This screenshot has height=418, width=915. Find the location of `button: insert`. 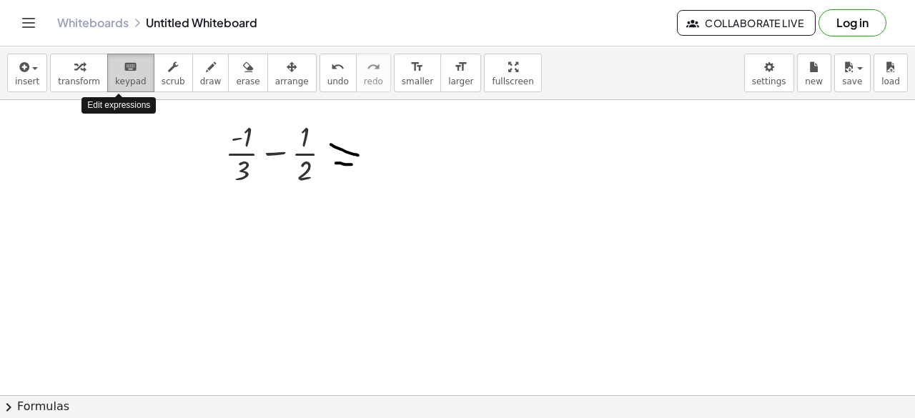

button: insert is located at coordinates (27, 73).